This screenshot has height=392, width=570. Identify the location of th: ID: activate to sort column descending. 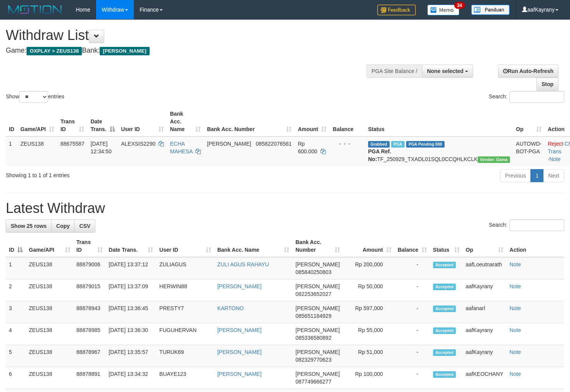
(16, 246).